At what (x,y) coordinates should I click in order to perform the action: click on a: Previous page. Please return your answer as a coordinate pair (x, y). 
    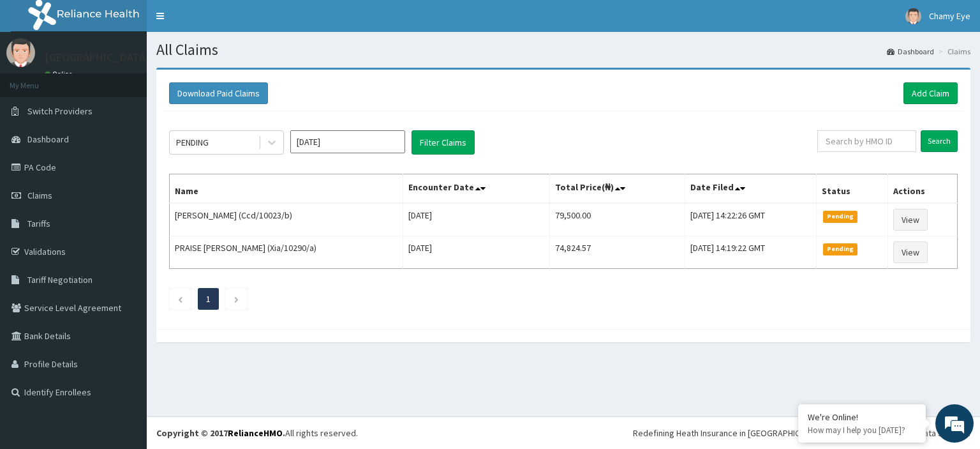
    Looking at the image, I should click on (180, 299).